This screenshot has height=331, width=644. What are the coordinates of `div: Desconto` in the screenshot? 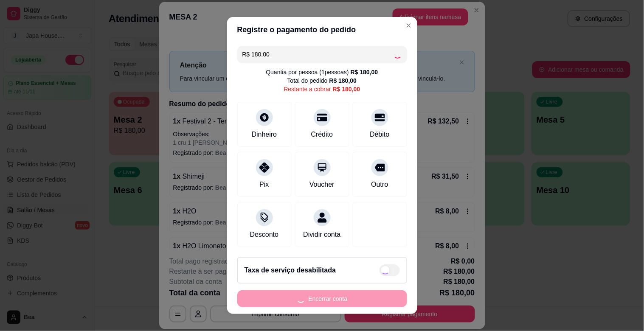 It's located at (264, 235).